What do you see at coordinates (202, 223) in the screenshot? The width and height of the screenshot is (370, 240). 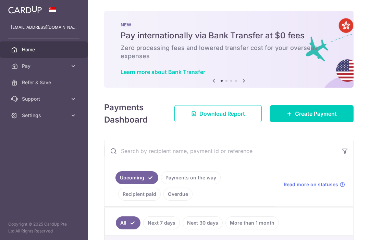 I see `a: Next 30 days` at bounding box center [202, 223].